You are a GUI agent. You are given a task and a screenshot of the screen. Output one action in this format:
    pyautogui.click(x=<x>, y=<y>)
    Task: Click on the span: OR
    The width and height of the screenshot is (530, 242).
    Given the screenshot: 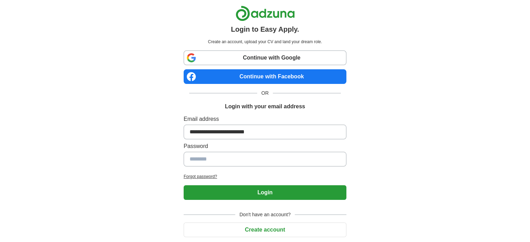 What is the action you would take?
    pyautogui.click(x=265, y=93)
    